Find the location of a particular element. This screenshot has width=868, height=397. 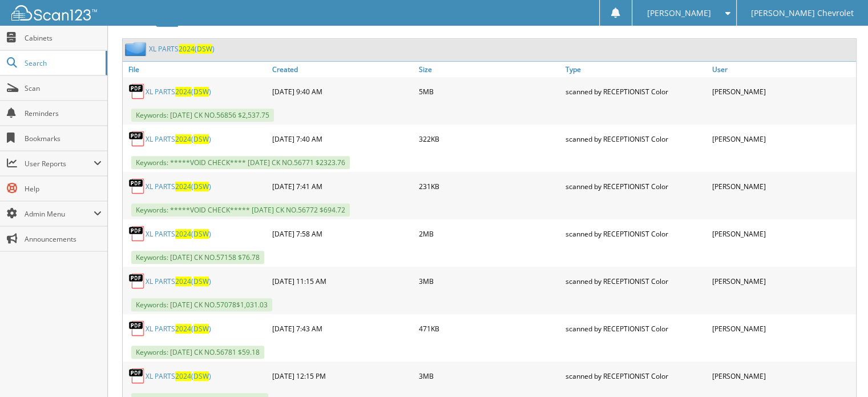

span: Admin Menu is located at coordinates (59, 213).